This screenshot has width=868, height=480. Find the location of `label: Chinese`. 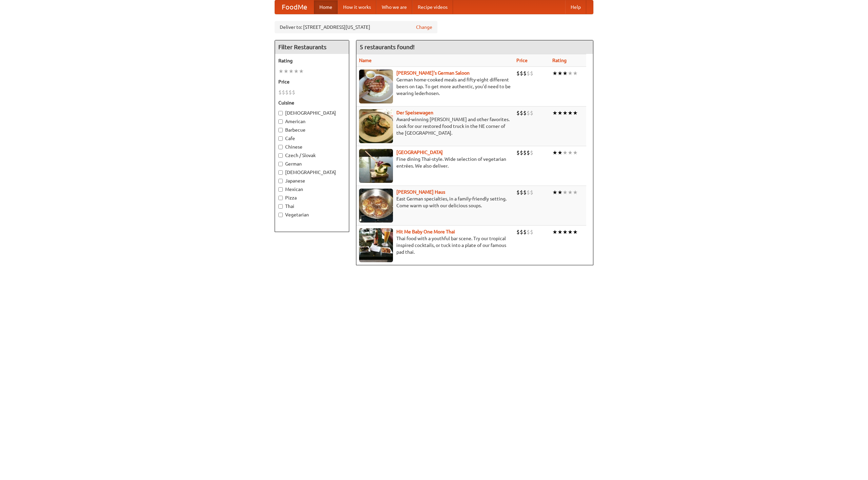

label: Chinese is located at coordinates (312, 147).